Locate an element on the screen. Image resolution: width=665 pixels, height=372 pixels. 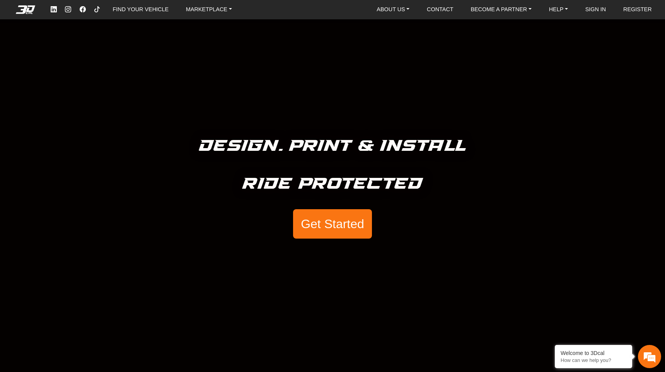
a: HELP is located at coordinates (559, 9).